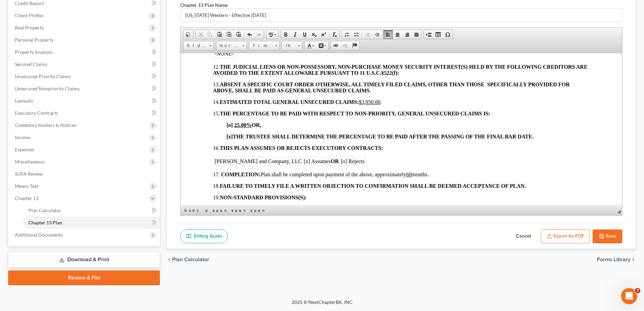  Describe the element at coordinates (24, 149) in the screenshot. I see `span: Expenses` at that location.